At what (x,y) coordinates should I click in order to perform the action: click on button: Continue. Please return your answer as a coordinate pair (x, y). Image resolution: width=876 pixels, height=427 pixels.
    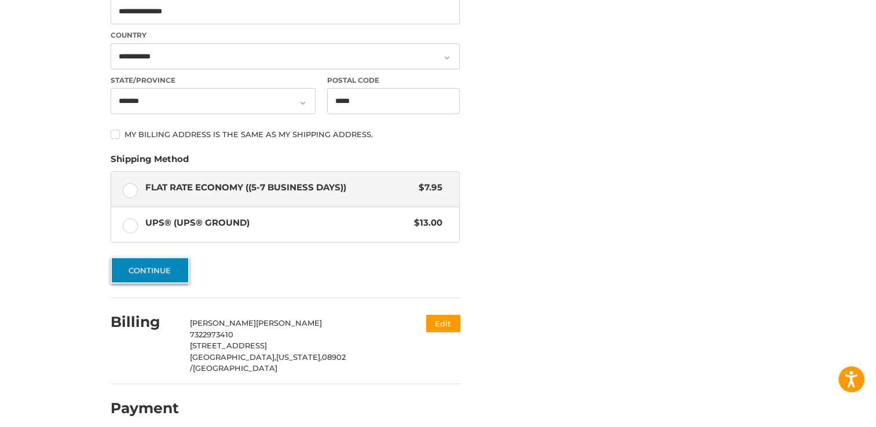
    Looking at the image, I should click on (150, 270).